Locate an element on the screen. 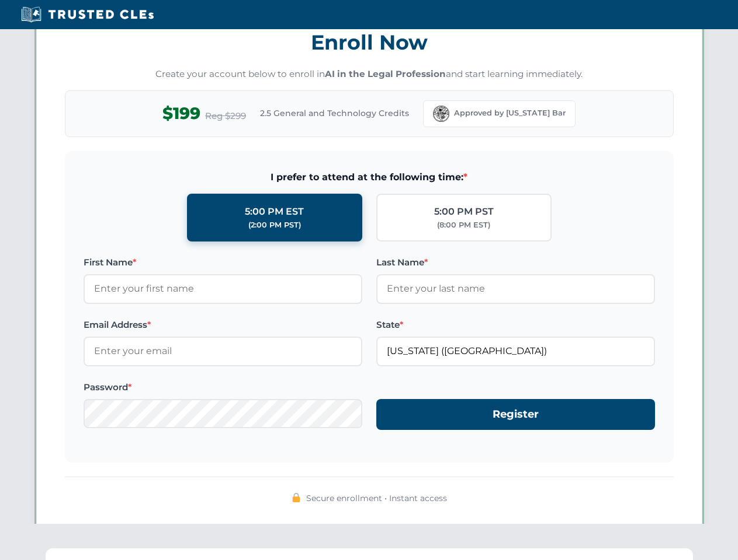  label: First Name is located at coordinates (222, 263).